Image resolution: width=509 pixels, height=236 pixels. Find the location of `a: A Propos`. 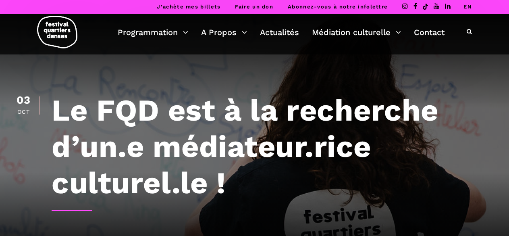

a: A Propos is located at coordinates (224, 32).